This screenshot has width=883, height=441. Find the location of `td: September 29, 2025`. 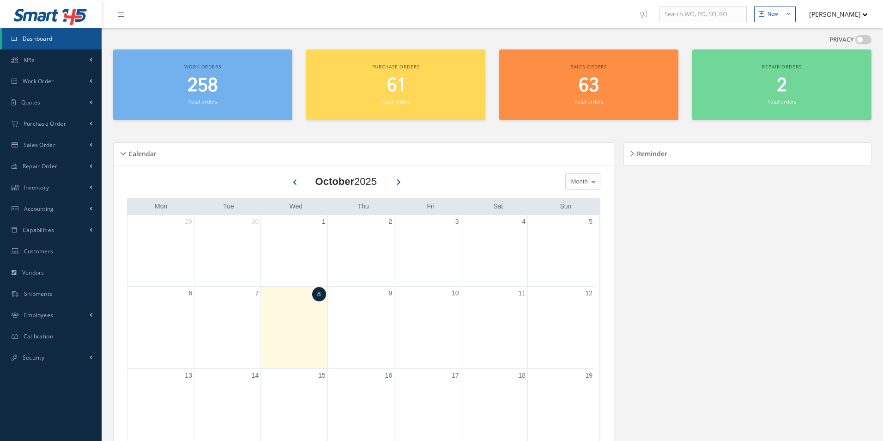

td: September 29, 2025 is located at coordinates (161, 250).